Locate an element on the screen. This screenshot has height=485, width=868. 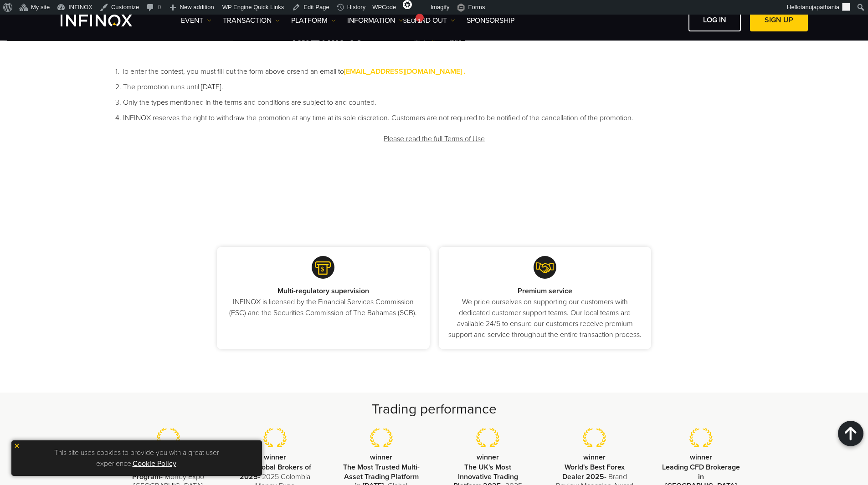
font: WP Engine Quick Links is located at coordinates (253, 7).